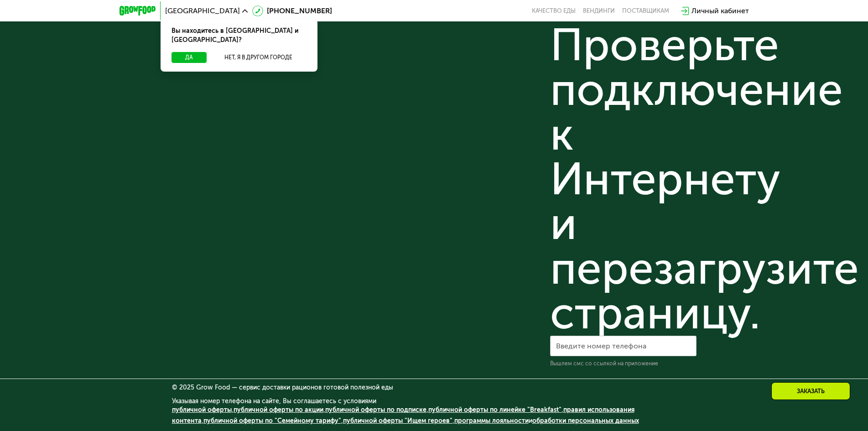 This screenshot has width=868, height=431. I want to click on div: © 2025 Grow Food — сервис доставки рационов готовой полезной еды, so click(434, 387).